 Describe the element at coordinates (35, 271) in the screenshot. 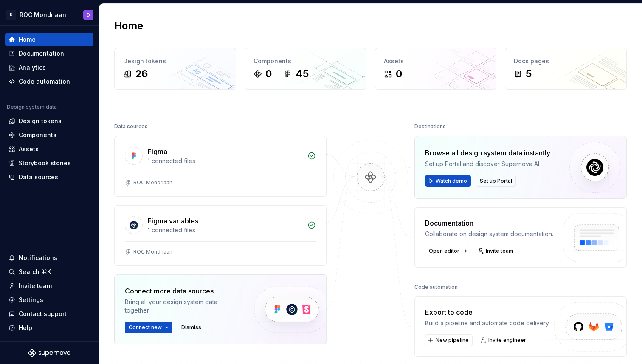

I see `div: Search ⌘K` at that location.